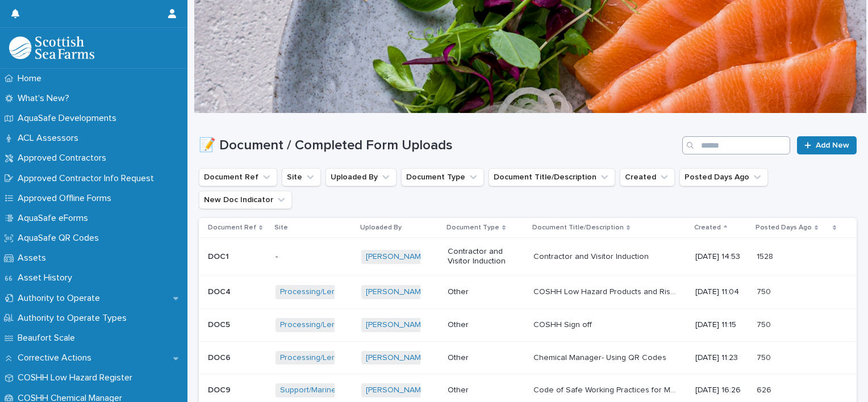 The height and width of the screenshot is (402, 868). I want to click on p: What's New?, so click(45, 98).